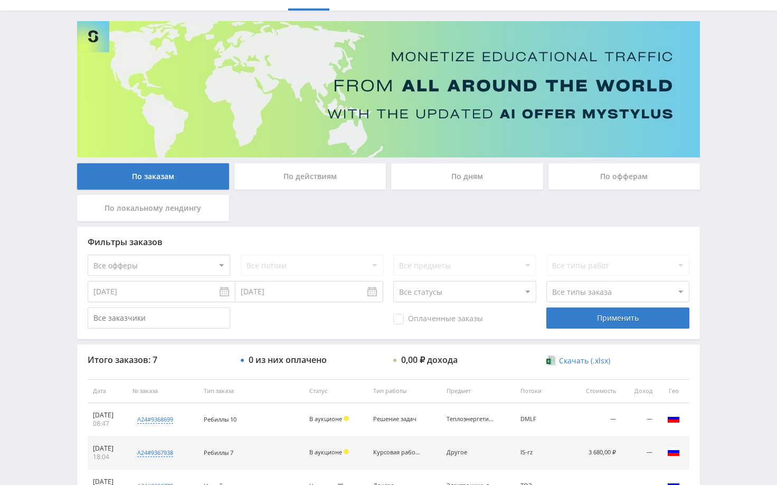 Image resolution: width=777 pixels, height=485 pixels. What do you see at coordinates (397, 452) in the screenshot?
I see `div: Курсовая работа` at bounding box center [397, 452].